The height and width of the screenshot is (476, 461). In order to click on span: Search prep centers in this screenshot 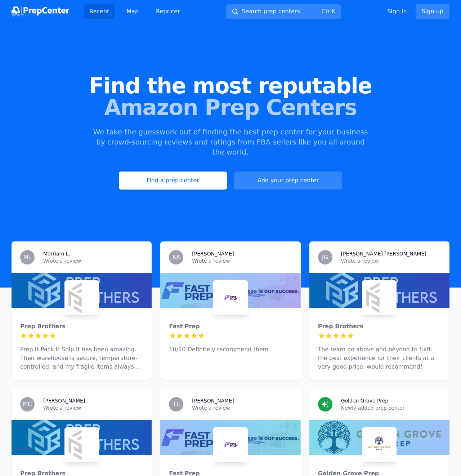, I will do `click(270, 12)`.